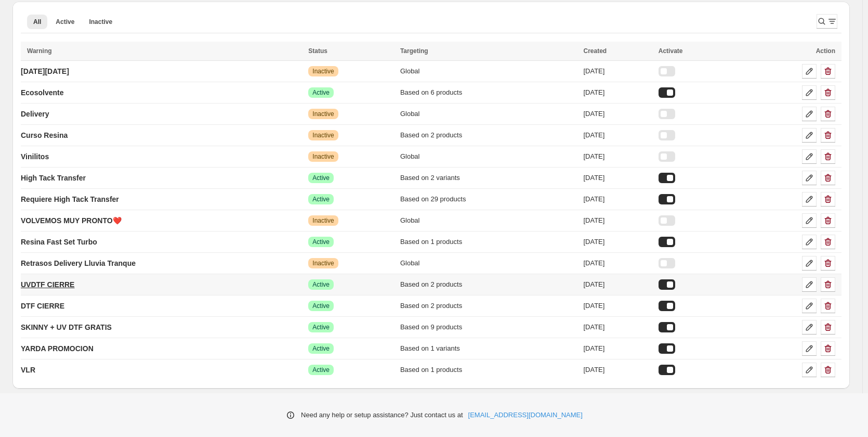 This screenshot has width=868, height=437. I want to click on a: Ecosolvente, so click(42, 92).